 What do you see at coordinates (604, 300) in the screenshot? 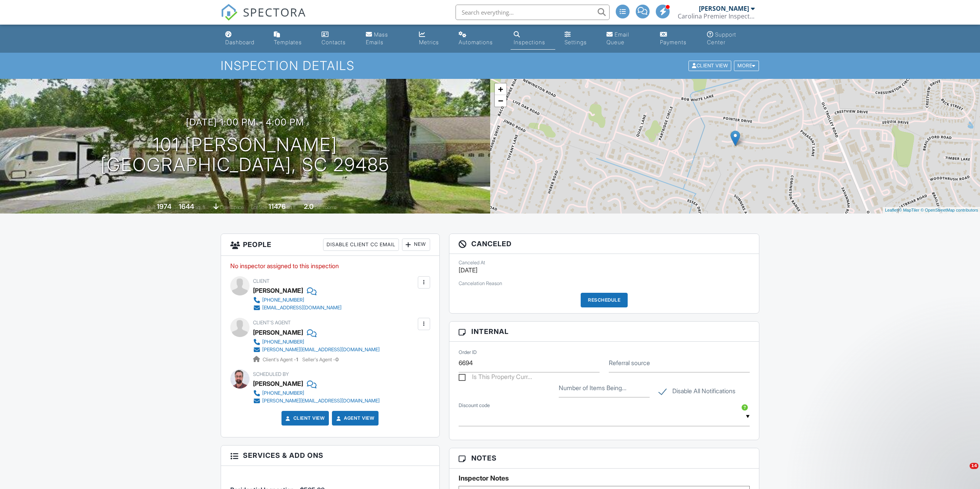
I see `div: Reschedule` at bounding box center [604, 300].